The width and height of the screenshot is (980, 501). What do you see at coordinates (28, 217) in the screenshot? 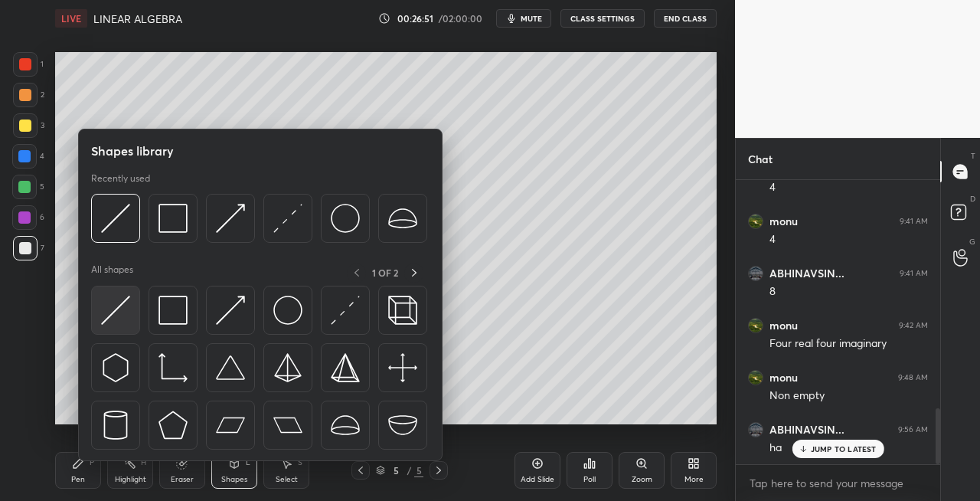
I see `div: 6` at bounding box center [28, 217].